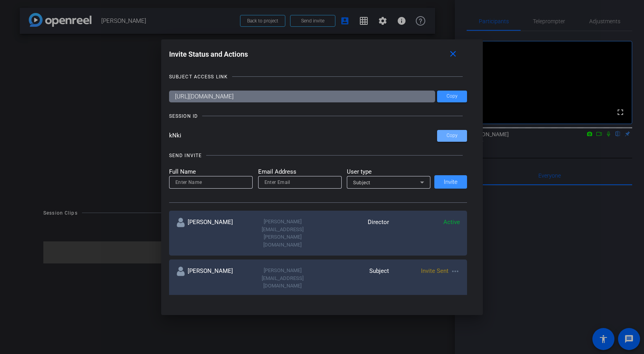 This screenshot has height=354, width=644. What do you see at coordinates (389, 172) in the screenshot?
I see `mat-label: User type` at bounding box center [389, 172].